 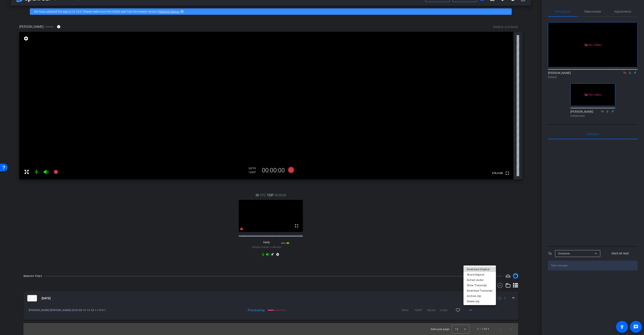 What do you see at coordinates (480, 280) in the screenshot?
I see `span: Extract Audio` at bounding box center [480, 280].